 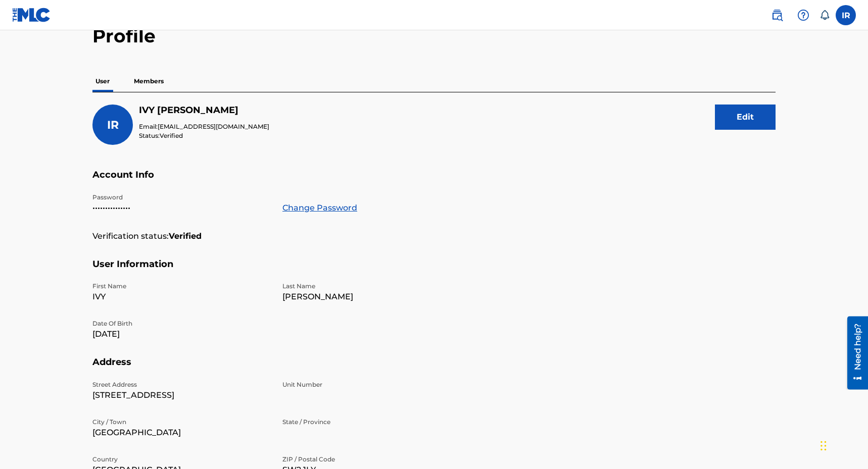 I want to click on div: Help, so click(x=803, y=15).